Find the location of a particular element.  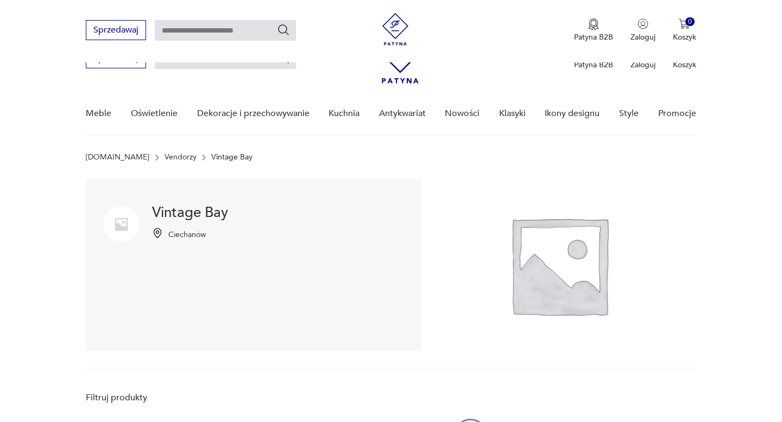

button: Sprzedawaj is located at coordinates (116, 30).